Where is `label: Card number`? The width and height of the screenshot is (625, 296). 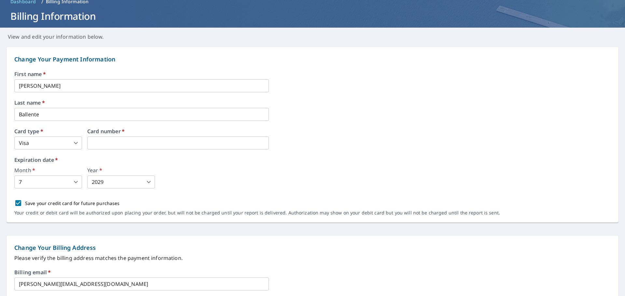 label: Card number is located at coordinates (178, 131).